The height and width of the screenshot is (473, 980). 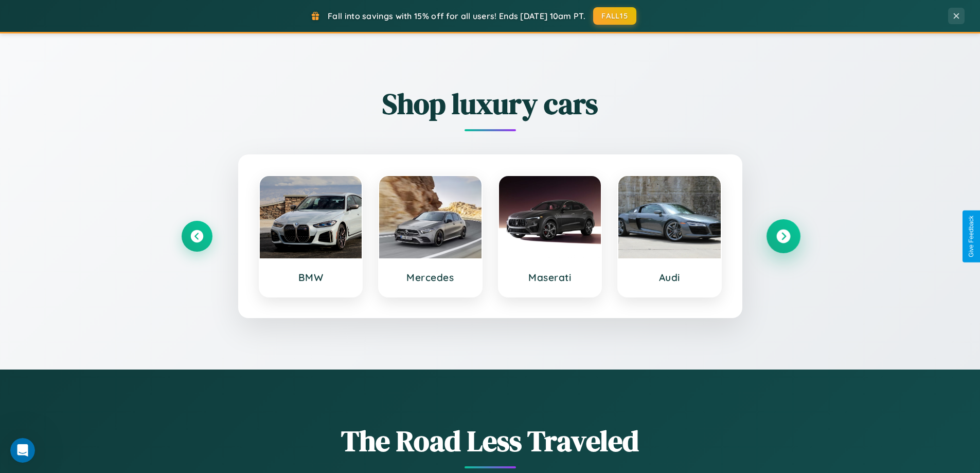 I want to click on h2: Shop luxury cars, so click(x=490, y=103).